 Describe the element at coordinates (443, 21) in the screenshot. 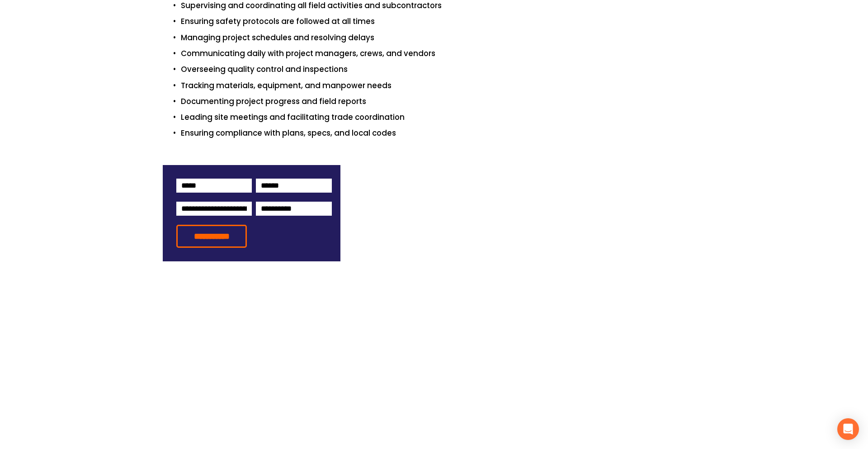

I see `p: Ensuring safety protocols are followed at all times` at that location.